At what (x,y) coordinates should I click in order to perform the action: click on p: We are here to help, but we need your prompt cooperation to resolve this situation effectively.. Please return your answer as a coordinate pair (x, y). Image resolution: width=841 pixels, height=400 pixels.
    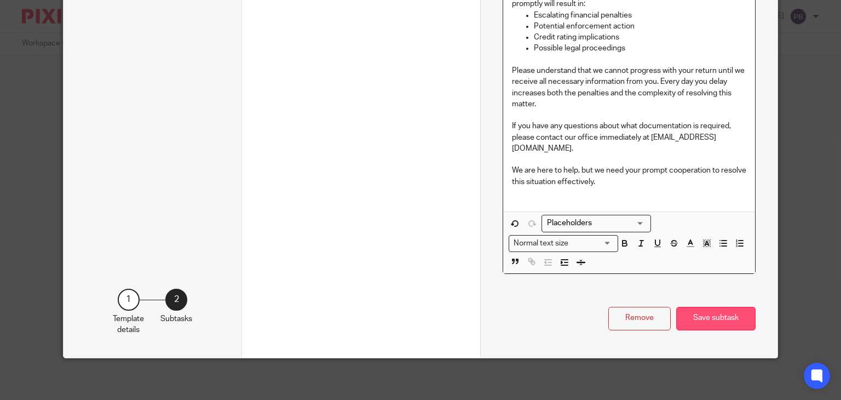
    Looking at the image, I should click on (629, 176).